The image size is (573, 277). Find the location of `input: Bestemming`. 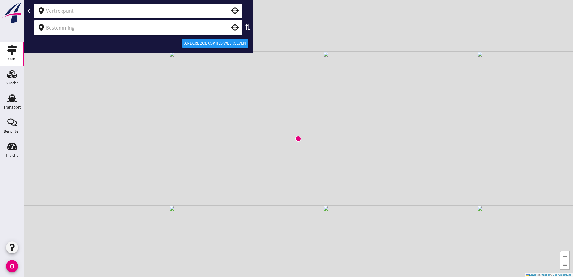

input: Bestemming is located at coordinates (134, 28).